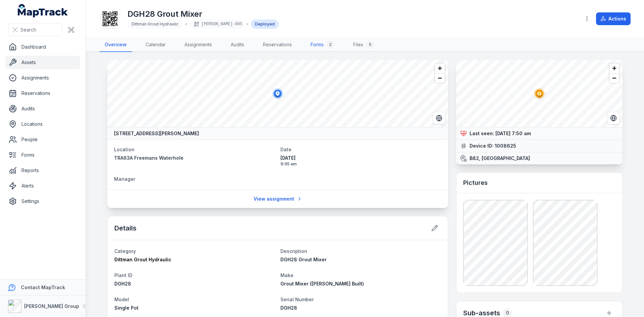  I want to click on span: Location, so click(124, 149).